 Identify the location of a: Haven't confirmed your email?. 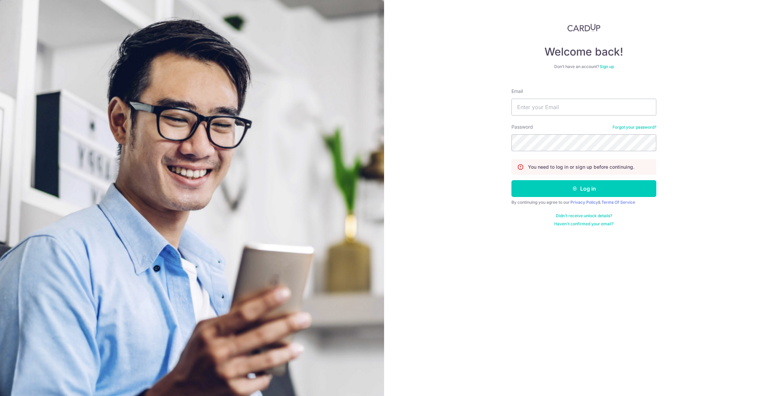
(584, 224).